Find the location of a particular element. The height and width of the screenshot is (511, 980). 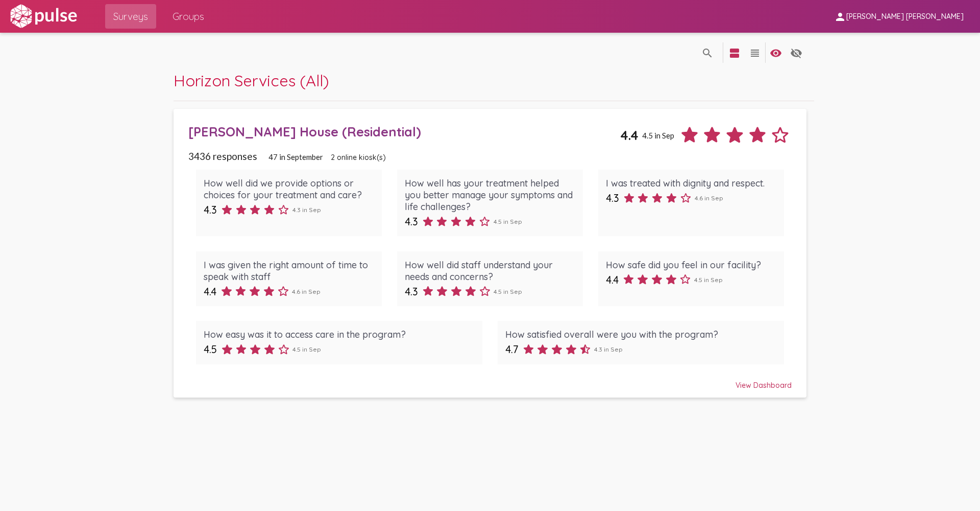

span: 4.7 is located at coordinates (512, 349).